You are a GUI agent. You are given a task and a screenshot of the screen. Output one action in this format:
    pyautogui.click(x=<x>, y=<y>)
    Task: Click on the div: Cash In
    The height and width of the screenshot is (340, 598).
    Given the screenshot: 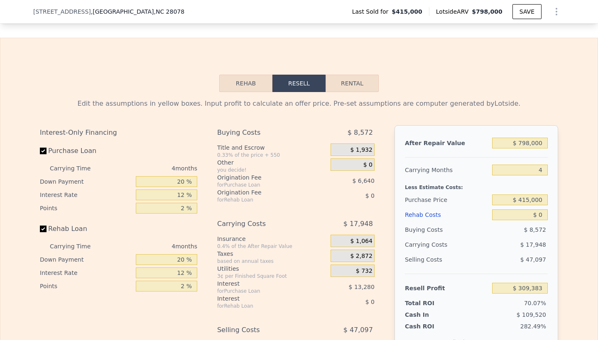 What is the action you would take?
    pyautogui.click(x=430, y=315)
    